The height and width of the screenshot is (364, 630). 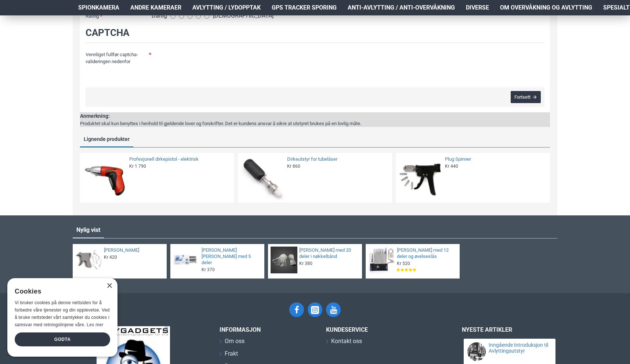 What do you see at coordinates (263, 178) in the screenshot?
I see `img: Dirkeutstyr for tubelåser` at bounding box center [263, 178].